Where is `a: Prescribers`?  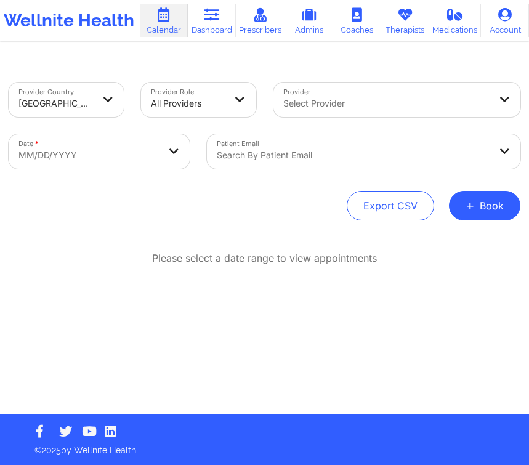
a: Prescribers is located at coordinates (260, 20).